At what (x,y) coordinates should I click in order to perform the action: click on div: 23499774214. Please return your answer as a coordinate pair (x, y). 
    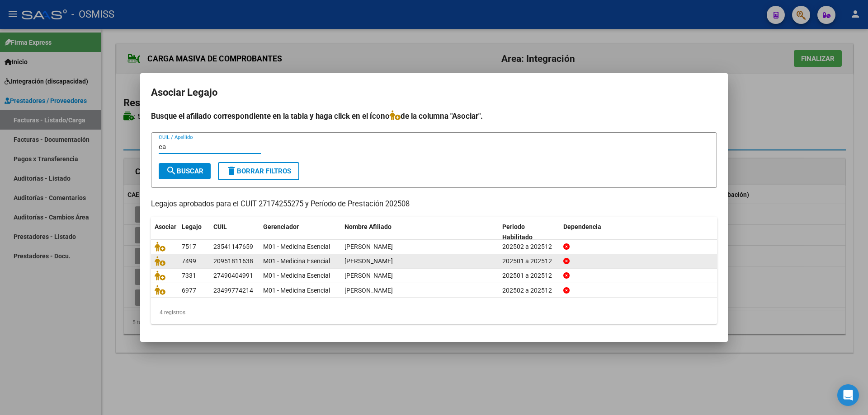
    Looking at the image, I should click on (233, 290).